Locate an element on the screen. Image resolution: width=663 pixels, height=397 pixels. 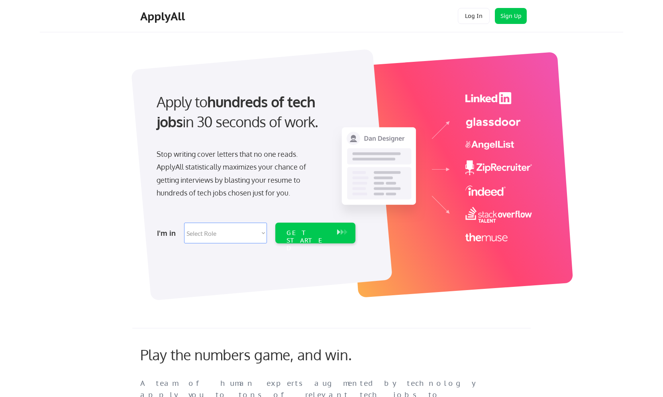
div: Play the numbers game, and win. is located at coordinates (264, 354).